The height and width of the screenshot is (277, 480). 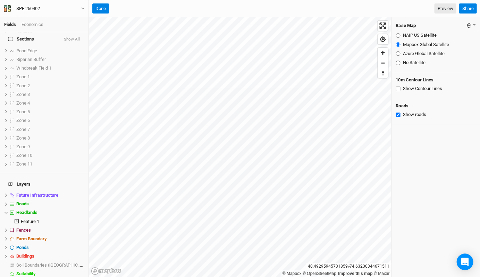 What do you see at coordinates (50, 103) in the screenshot?
I see `div: Zone 4` at bounding box center [50, 103].